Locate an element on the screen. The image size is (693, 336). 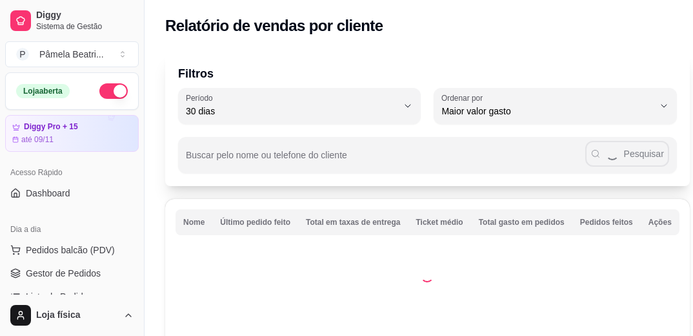
p: Filtros is located at coordinates (427, 74).